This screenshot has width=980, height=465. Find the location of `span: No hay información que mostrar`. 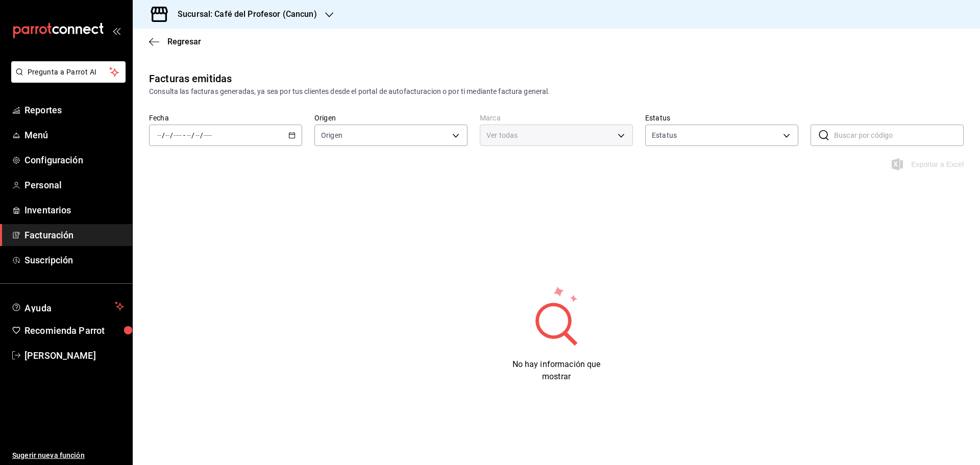

span: No hay información que mostrar is located at coordinates (556, 370).